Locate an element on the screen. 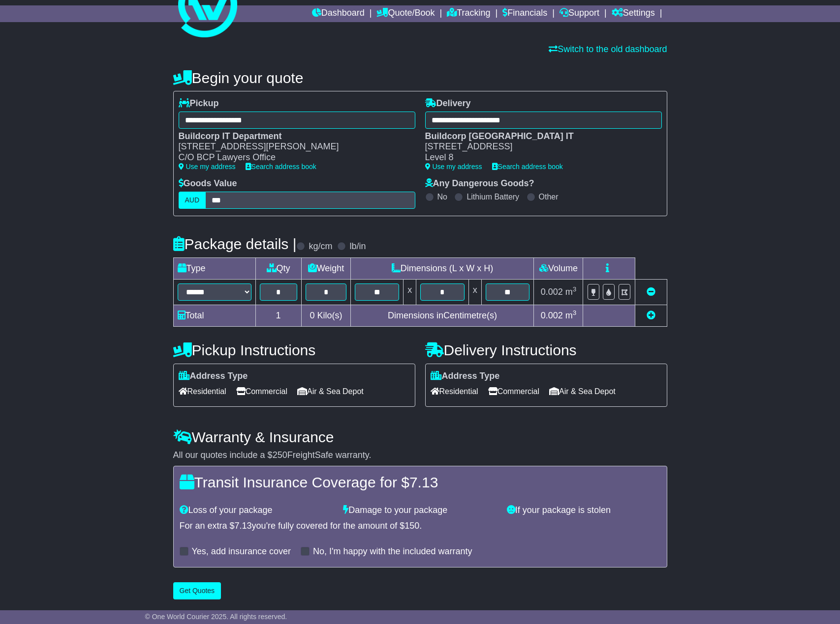  div: For an extra $ you're fully covered for the amount of $ . is located at coordinates (420, 526).